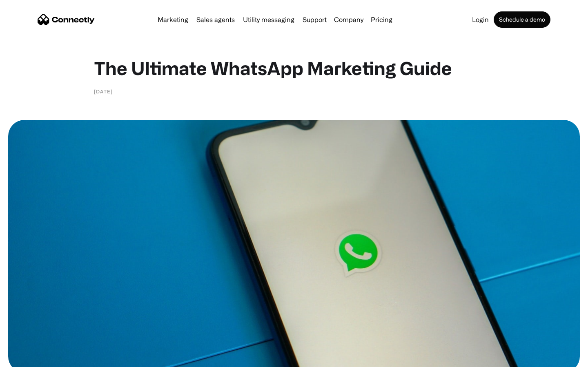 Image resolution: width=588 pixels, height=367 pixels. I want to click on a: home, so click(66, 20).